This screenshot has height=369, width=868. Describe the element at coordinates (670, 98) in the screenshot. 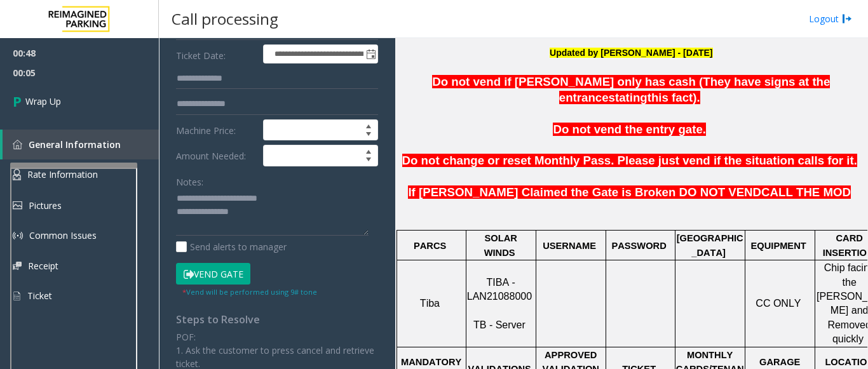

I see `span: this fact` at that location.